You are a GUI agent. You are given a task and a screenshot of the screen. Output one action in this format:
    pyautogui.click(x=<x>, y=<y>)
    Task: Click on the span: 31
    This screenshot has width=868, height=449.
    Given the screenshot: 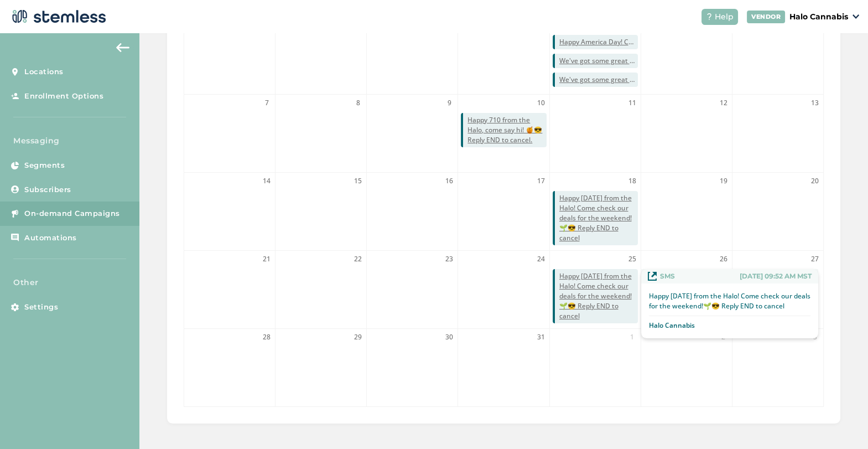 What is the action you would take?
    pyautogui.click(x=541, y=337)
    